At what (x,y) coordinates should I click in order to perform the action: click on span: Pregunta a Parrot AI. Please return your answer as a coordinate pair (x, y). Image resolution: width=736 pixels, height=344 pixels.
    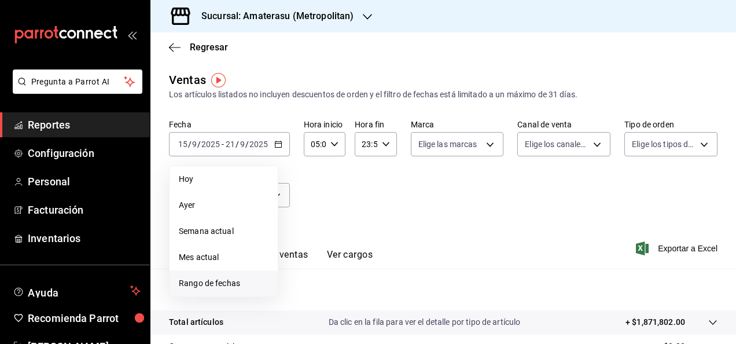
    Looking at the image, I should click on (78, 82).